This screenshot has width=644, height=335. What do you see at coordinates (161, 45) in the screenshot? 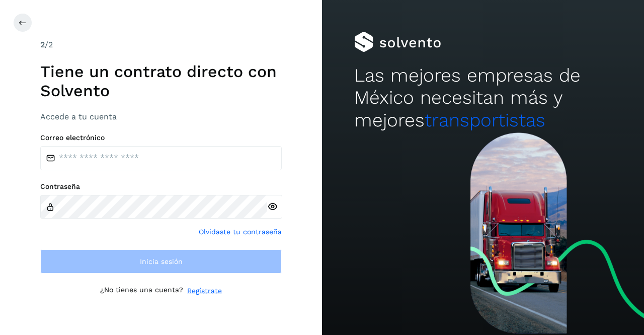
I see `div: /2` at bounding box center [161, 45].